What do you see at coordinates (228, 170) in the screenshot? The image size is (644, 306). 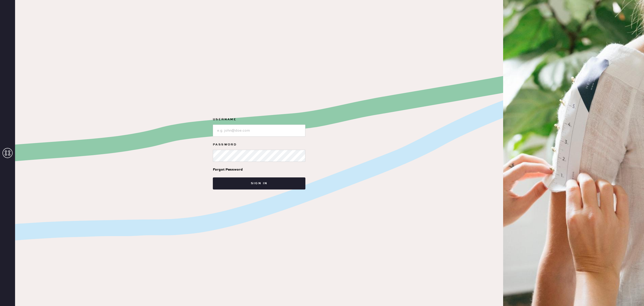 I see `a: Forgot Password` at bounding box center [228, 170].